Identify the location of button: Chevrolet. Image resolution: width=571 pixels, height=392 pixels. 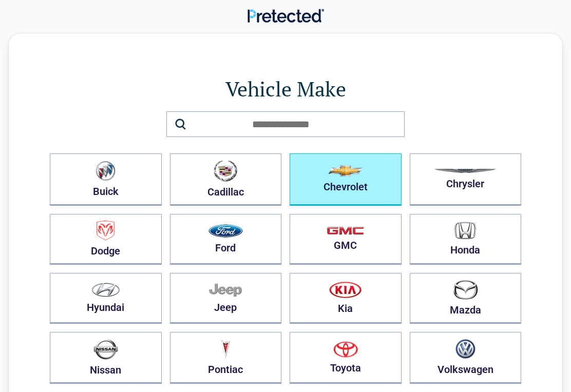
(345, 179).